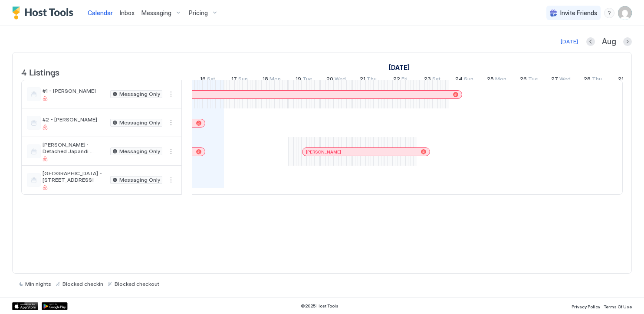  I want to click on a: Terms Of Use, so click(618, 306).